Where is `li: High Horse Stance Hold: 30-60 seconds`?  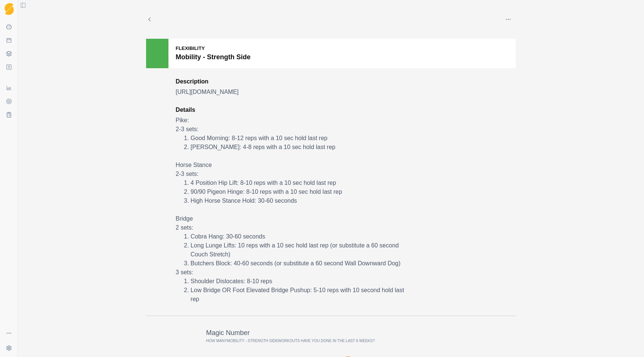 li: High Horse Stance Hold: 30-60 seconds is located at coordinates (300, 201).